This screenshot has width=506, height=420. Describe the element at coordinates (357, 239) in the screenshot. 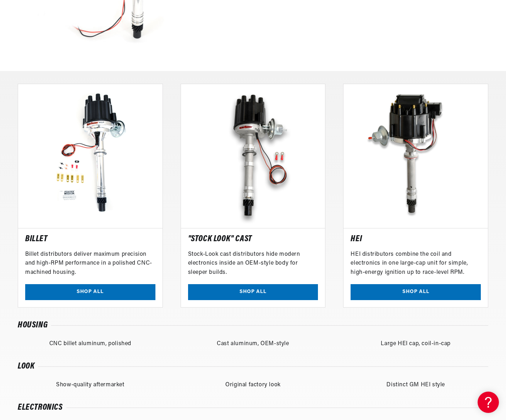

I see `h5: HEI` at that location.